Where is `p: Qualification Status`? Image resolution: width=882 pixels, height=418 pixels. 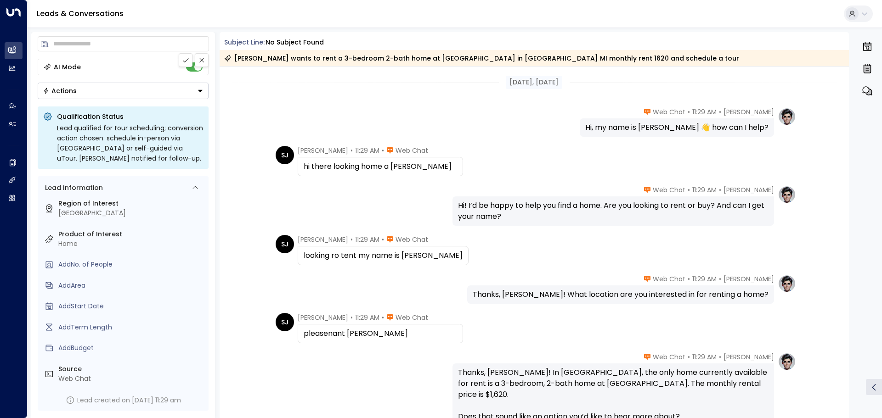
p: Qualification Status is located at coordinates (130, 117).